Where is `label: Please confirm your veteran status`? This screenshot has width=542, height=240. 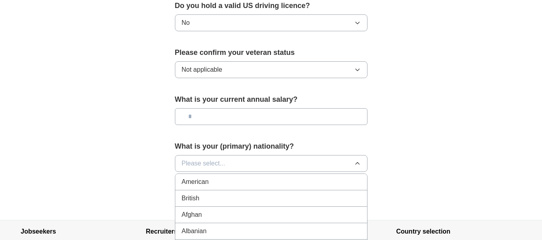 label: Please confirm your veteran status is located at coordinates (271, 53).